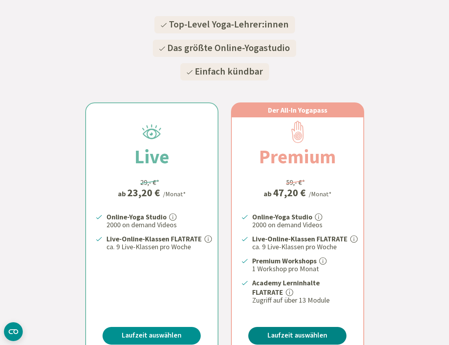 This screenshot has width=449, height=345. I want to click on span: Der All-In Yogapass, so click(297, 110).